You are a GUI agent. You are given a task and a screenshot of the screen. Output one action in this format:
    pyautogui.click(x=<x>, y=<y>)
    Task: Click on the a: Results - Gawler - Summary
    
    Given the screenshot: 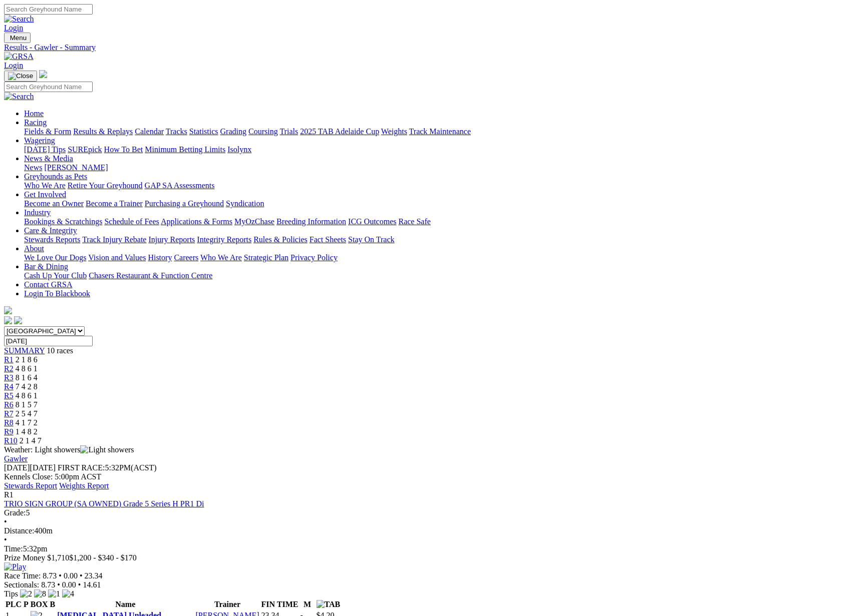 What is the action you would take?
    pyautogui.click(x=434, y=47)
    